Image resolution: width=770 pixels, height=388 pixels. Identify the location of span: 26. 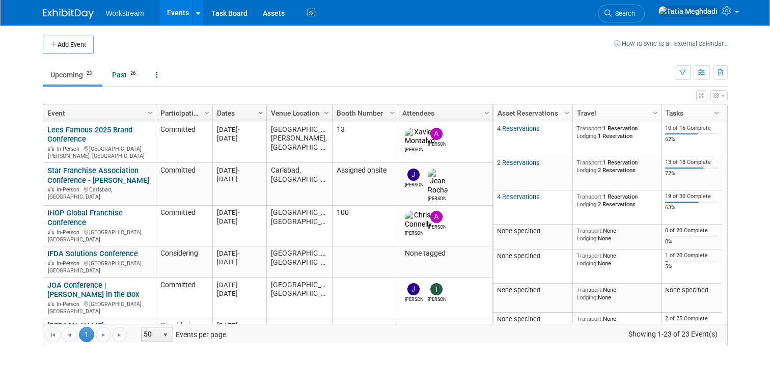
(133, 73).